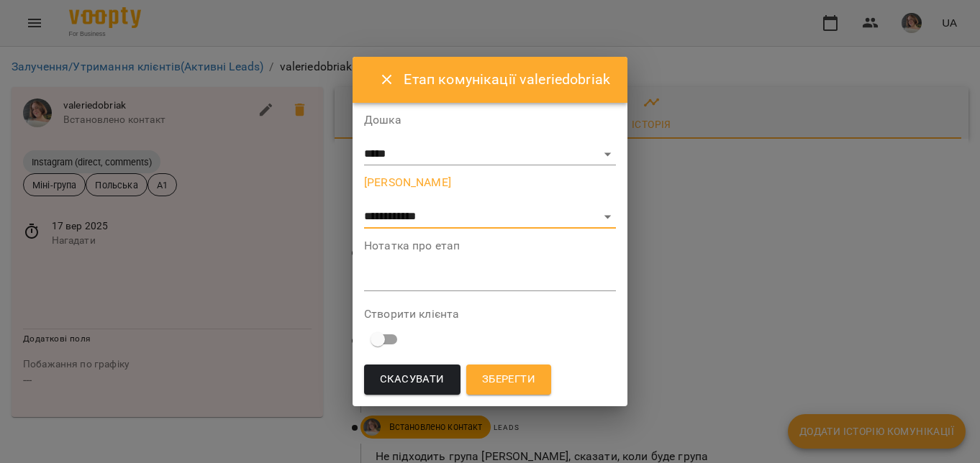  I want to click on h6: Етап комунікації valeriedobriak, so click(507, 79).